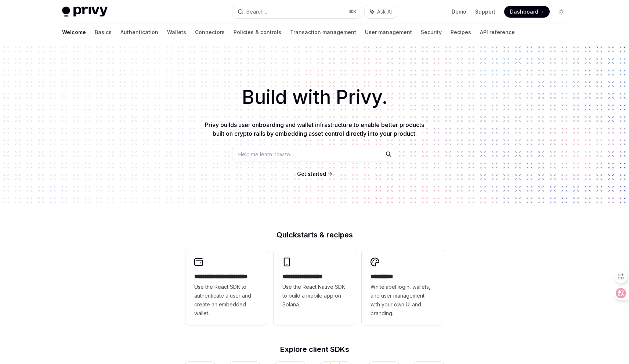  Describe the element at coordinates (314, 129) in the screenshot. I see `span: Privy builds user onboarding and wallet infrastructure to enable better products built on crypto ...` at that location.